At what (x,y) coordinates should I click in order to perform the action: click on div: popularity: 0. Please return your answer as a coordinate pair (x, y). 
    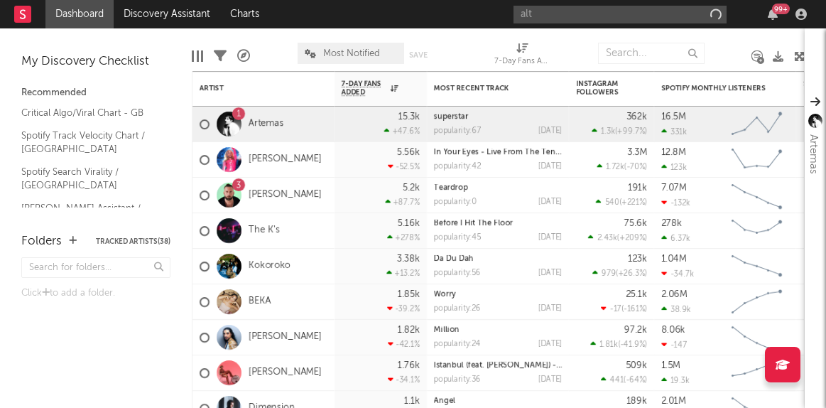
    Looking at the image, I should click on (455, 202).